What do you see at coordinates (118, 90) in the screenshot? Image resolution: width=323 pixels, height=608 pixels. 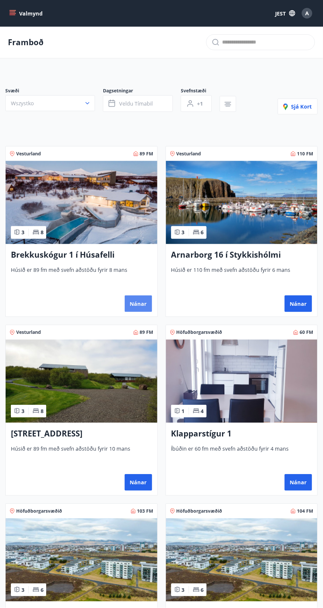 I see `font: Dagsetningar` at bounding box center [118, 90].